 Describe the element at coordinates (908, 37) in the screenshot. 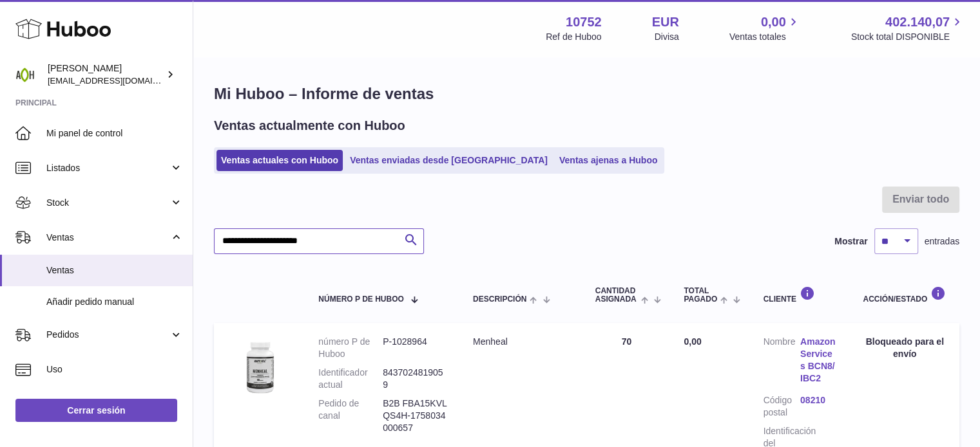

I see `span: Stock total DISPONIBLE` at that location.